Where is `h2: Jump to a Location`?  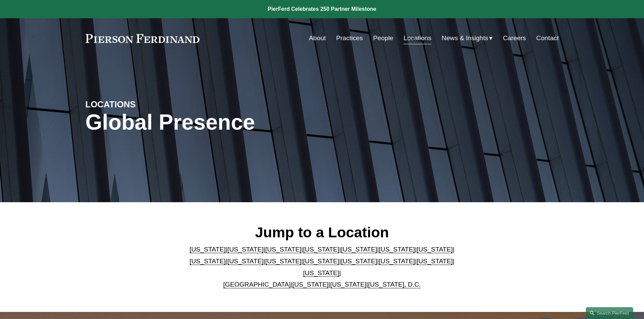 h2: Jump to a Location is located at coordinates (322, 232).